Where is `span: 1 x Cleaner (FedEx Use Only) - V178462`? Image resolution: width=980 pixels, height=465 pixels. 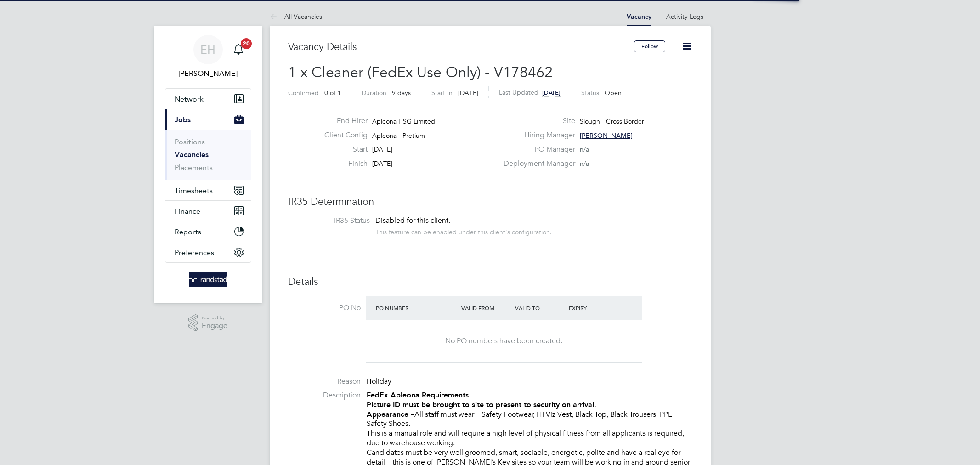
span: 1 x Cleaner (FedEx Use Only) - V178462 is located at coordinates (421, 72).